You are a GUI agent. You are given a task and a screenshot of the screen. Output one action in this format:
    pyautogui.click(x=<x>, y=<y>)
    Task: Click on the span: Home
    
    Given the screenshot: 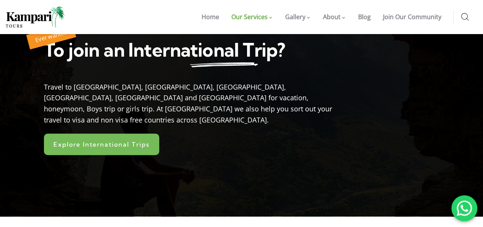 What is the action you would take?
    pyautogui.click(x=211, y=17)
    